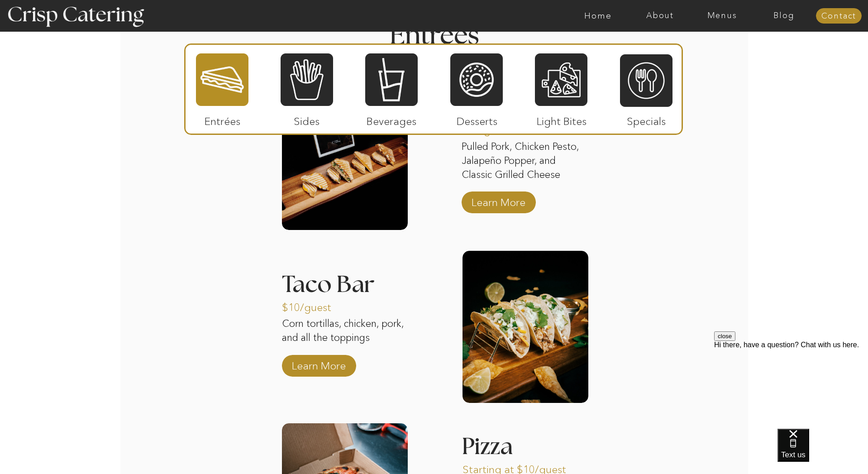 This screenshot has width=868, height=474. What do you see at coordinates (307, 119) in the screenshot?
I see `p: Sides` at bounding box center [307, 119].